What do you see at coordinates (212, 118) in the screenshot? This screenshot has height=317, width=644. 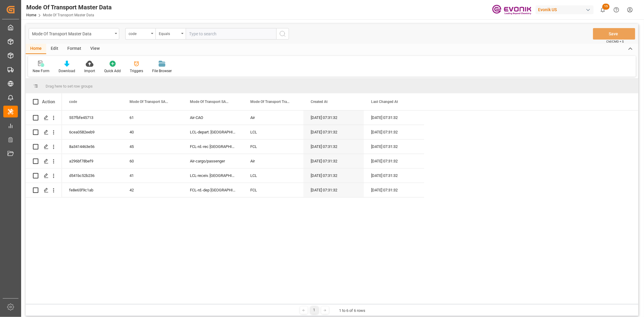 I see `div: Air-CAO` at bounding box center [212, 118].